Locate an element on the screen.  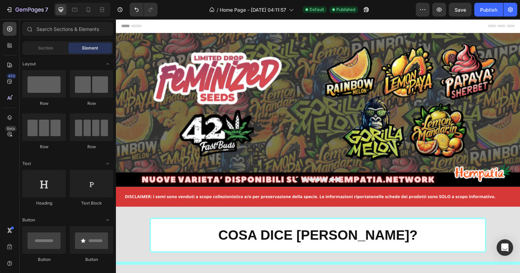
span: Section is located at coordinates (45, 48).